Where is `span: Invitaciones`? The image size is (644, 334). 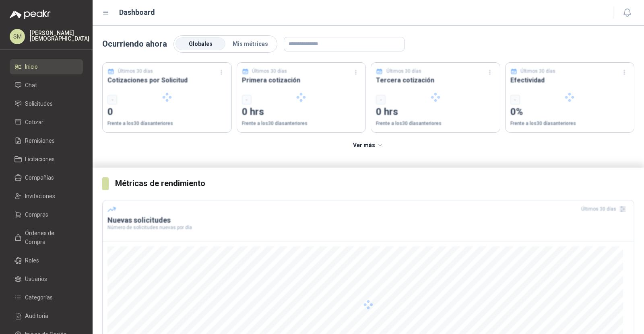 span: Invitaciones is located at coordinates (40, 196).